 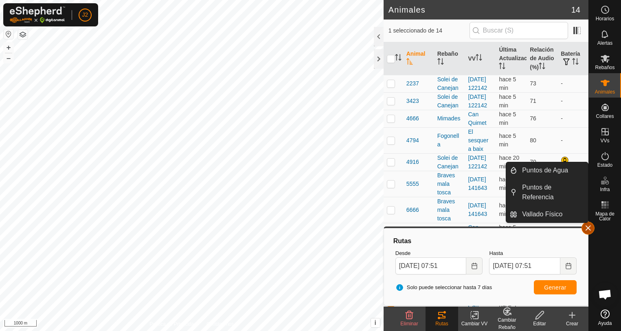 I want to click on th: Última Actualización, so click(x=511, y=59).